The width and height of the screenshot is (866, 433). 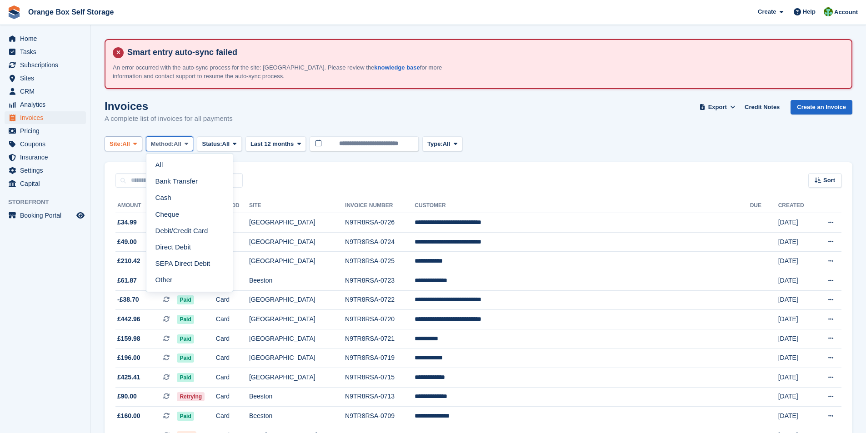 What do you see at coordinates (47, 78) in the screenshot?
I see `span: Sites` at bounding box center [47, 78].